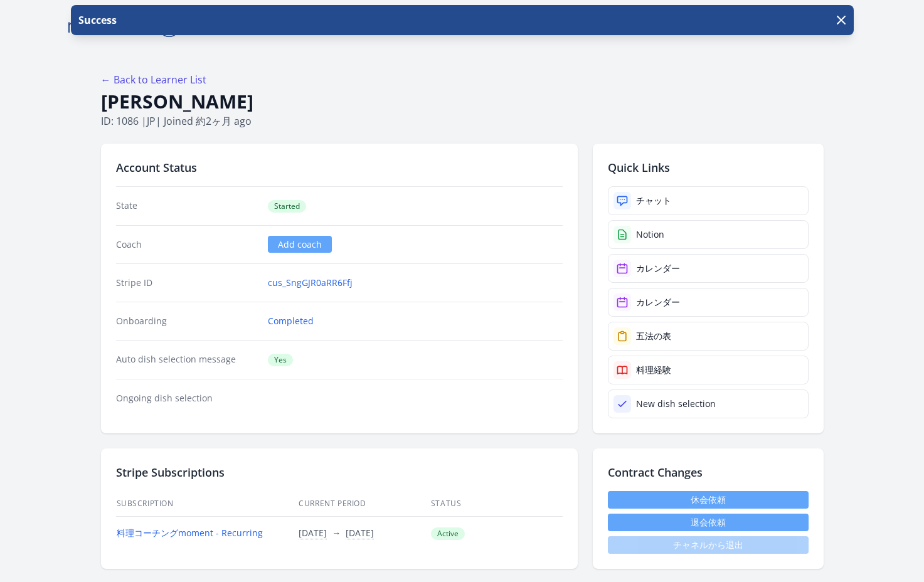  I want to click on a: Add coach, so click(300, 244).